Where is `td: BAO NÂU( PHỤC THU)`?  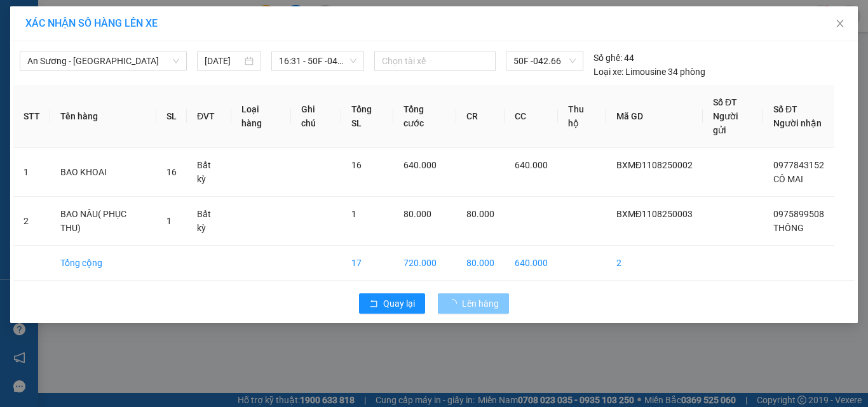 td: BAO NÂU( PHỤC THU) is located at coordinates (103, 221).